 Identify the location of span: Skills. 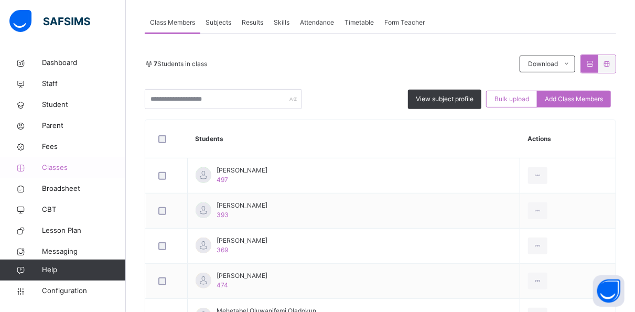
(282, 23).